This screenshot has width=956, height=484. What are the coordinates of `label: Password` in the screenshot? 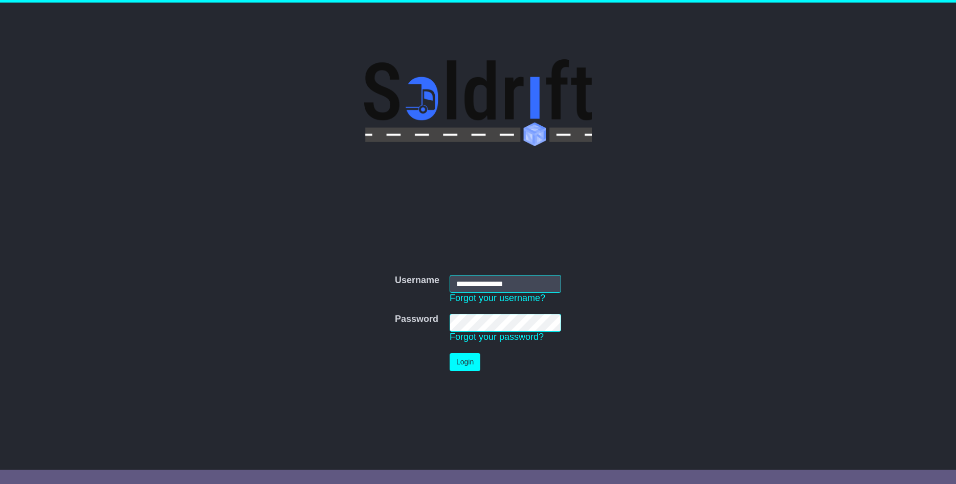 It's located at (416, 320).